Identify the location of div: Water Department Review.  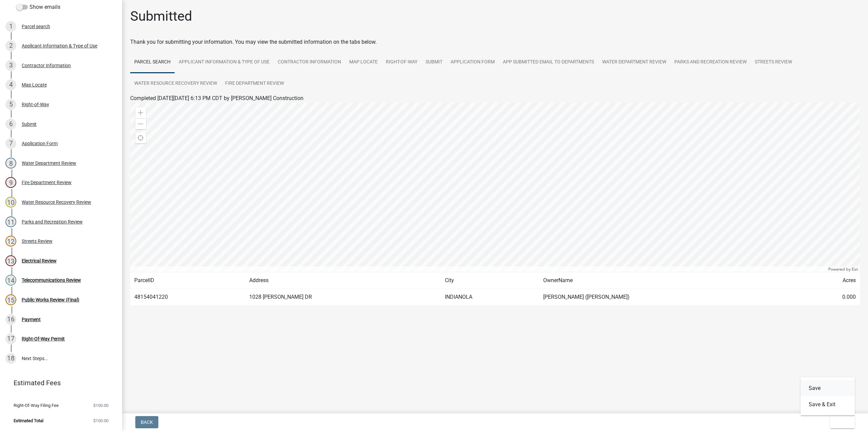
(49, 164).